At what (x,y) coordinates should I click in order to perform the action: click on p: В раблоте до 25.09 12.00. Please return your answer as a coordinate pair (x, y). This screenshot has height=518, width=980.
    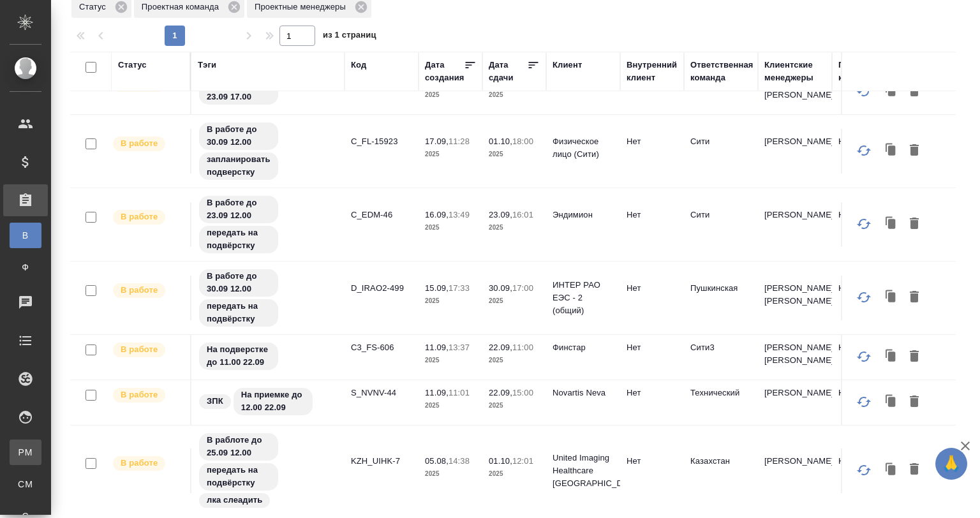
    Looking at the image, I should click on (239, 446).